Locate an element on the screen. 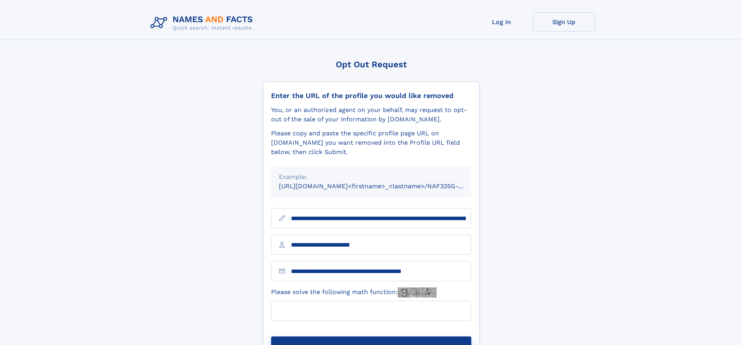 The width and height of the screenshot is (742, 345). div: Enter the URL of the profile you would like removed is located at coordinates (371, 96).